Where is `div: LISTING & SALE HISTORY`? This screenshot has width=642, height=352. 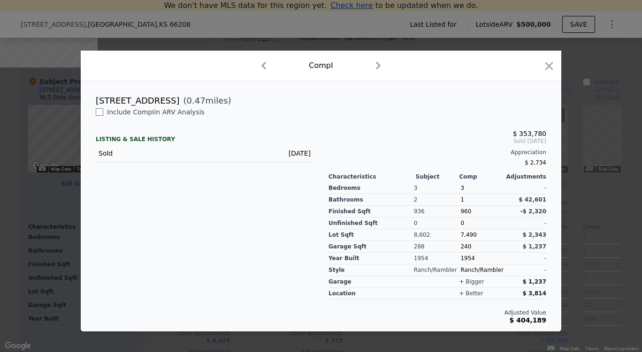 div: LISTING & SALE HISTORY is located at coordinates (205, 140).